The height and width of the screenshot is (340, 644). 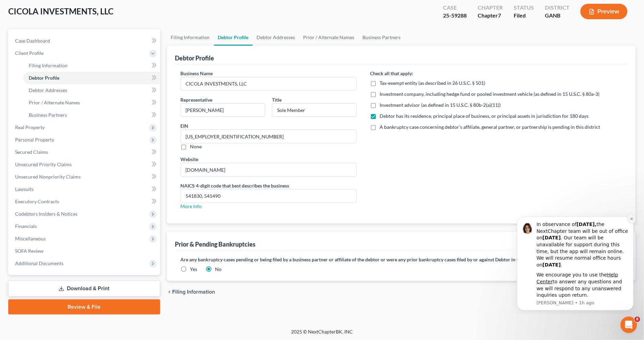 What do you see at coordinates (197, 73) in the screenshot?
I see `label: Business Name` at bounding box center [197, 73].